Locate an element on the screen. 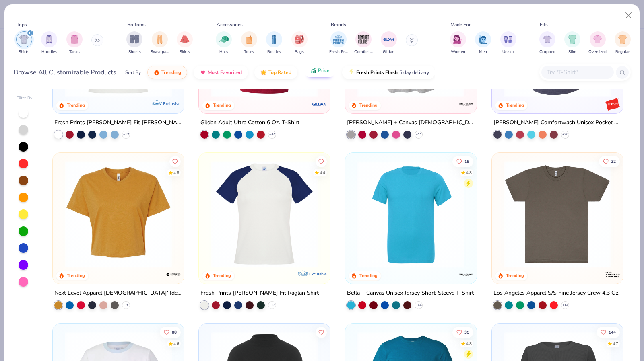 Image resolution: width=644 pixels, height=361 pixels. img: Next Level Apparel logo is located at coordinates (173, 275).